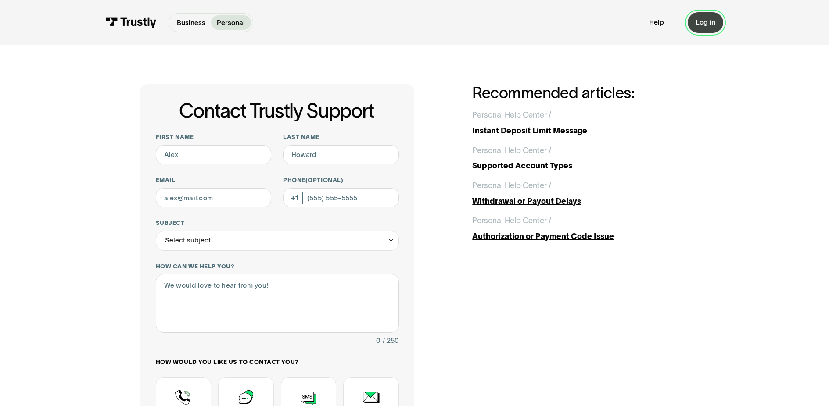  What do you see at coordinates (277, 223) in the screenshot?
I see `label: Subject` at bounding box center [277, 223].